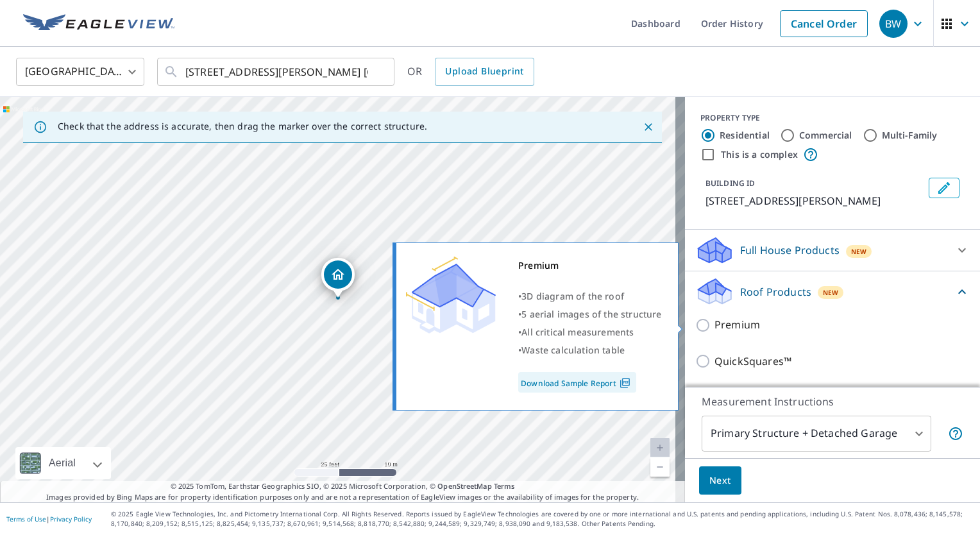  Describe the element at coordinates (720, 480) in the screenshot. I see `span: Next` at that location.